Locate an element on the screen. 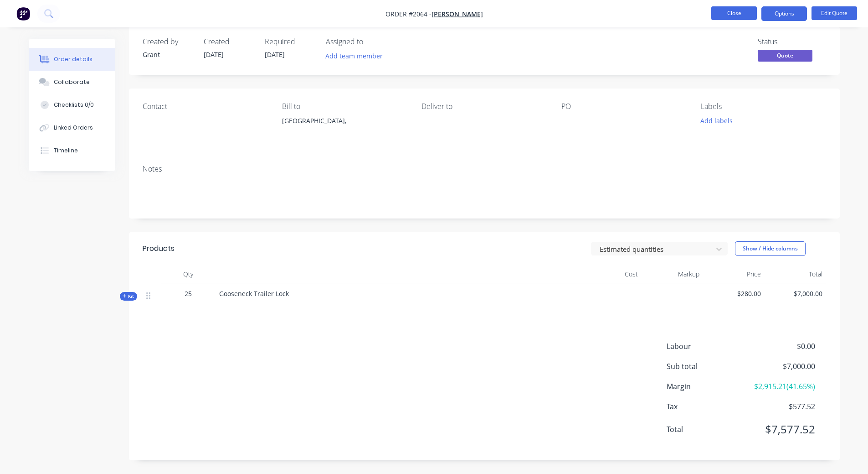  span: Sub total is located at coordinates (707, 366).